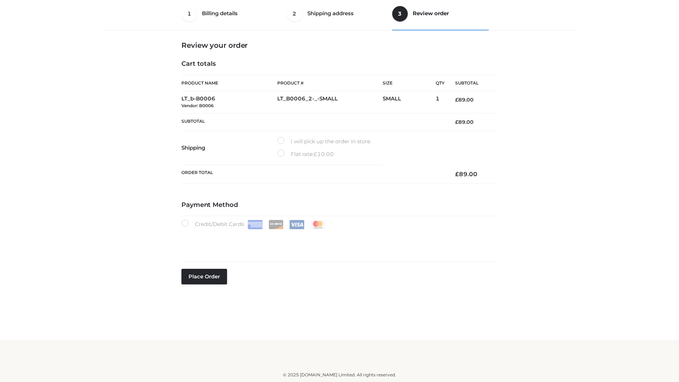 This screenshot has height=382, width=679. What do you see at coordinates (330, 102) in the screenshot?
I see `td: LT_B0006_2-_-SMALL` at bounding box center [330, 102].